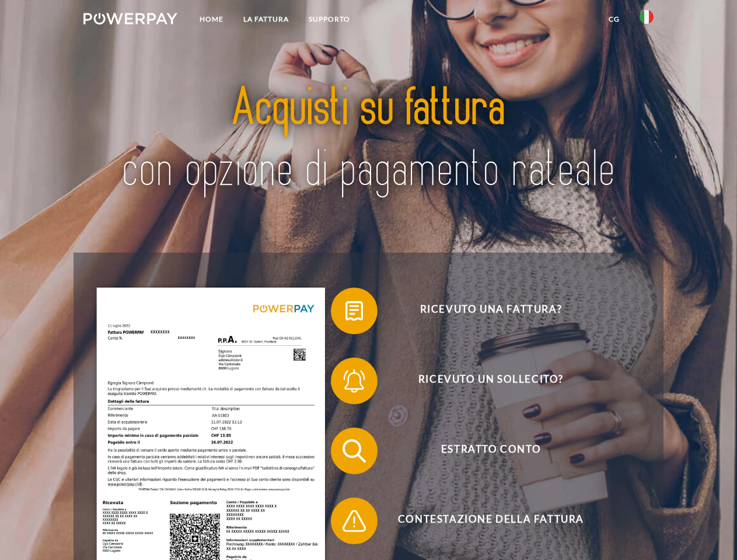 This screenshot has height=560, width=737. Describe the element at coordinates (483, 381) in the screenshot. I see `a: Ricevuto un sollecito?` at that location.